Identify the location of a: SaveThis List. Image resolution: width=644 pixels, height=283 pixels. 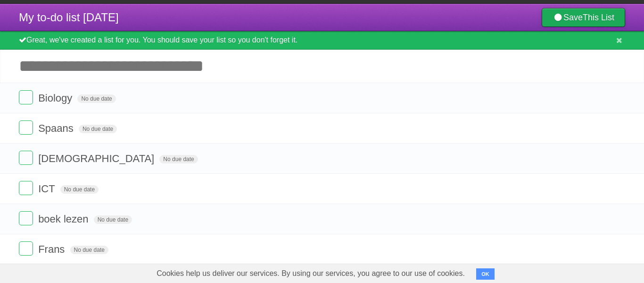
(583, 17).